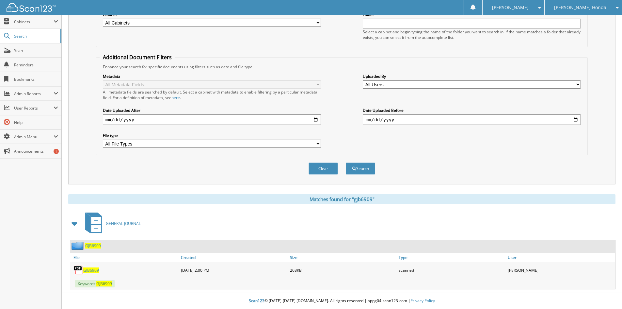 Image resolution: width=622 pixels, height=309 pixels. What do you see at coordinates (212, 135) in the screenshot?
I see `label: File type` at bounding box center [212, 135].